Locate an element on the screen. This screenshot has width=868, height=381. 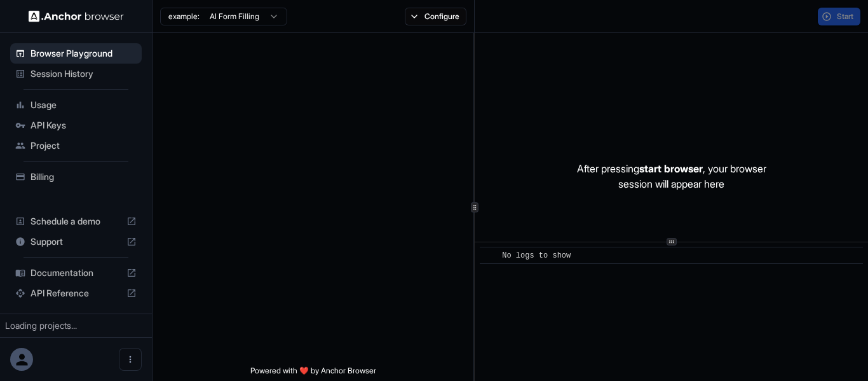
div: Support is located at coordinates (76, 241).